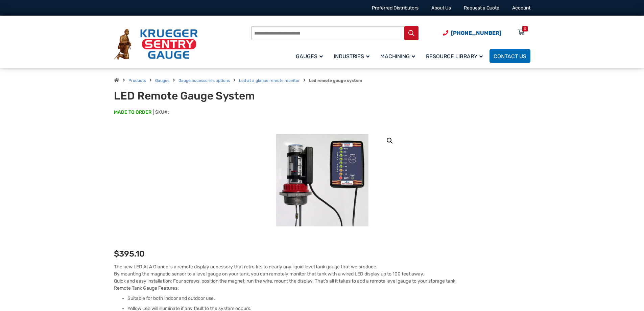 The image size is (644, 311). Describe the element at coordinates (399, 56) in the screenshot. I see `a: Machining` at that location.